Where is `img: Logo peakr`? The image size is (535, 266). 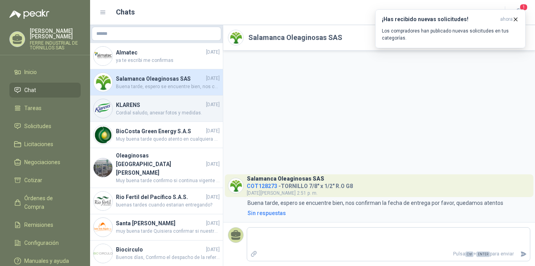 img: Logo peakr is located at coordinates (29, 14).